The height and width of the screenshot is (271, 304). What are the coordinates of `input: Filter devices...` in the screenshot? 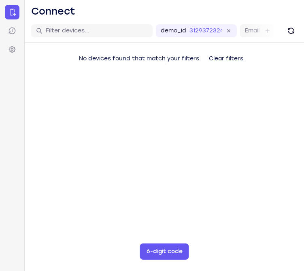 It's located at (97, 31).